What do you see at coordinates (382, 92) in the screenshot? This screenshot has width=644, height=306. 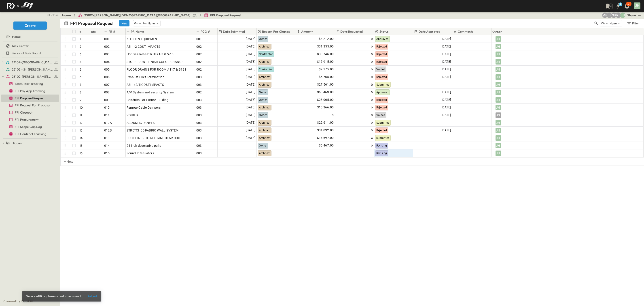 I see `span: Approved` at bounding box center [382, 92].